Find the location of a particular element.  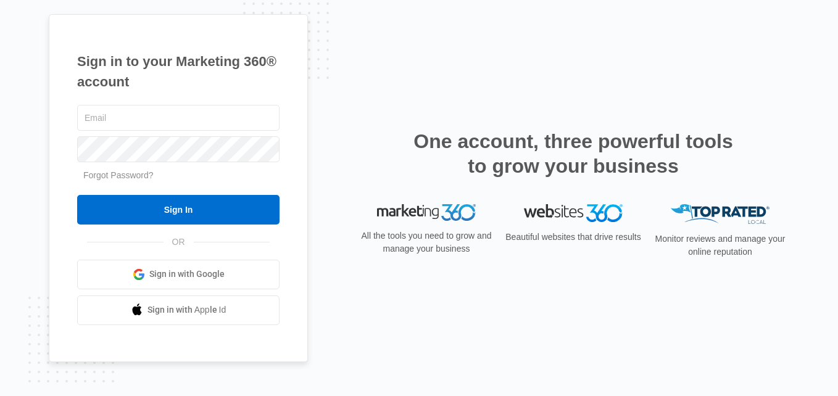

img: Marketing 360 is located at coordinates (426, 213).